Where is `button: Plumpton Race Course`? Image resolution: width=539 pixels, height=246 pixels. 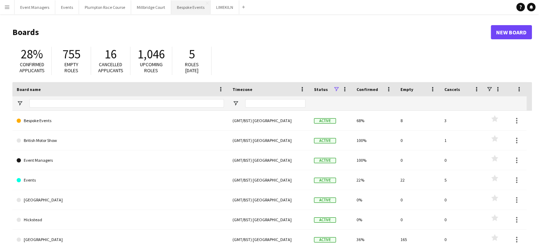 button: Plumpton Race Course is located at coordinates (105, 7).